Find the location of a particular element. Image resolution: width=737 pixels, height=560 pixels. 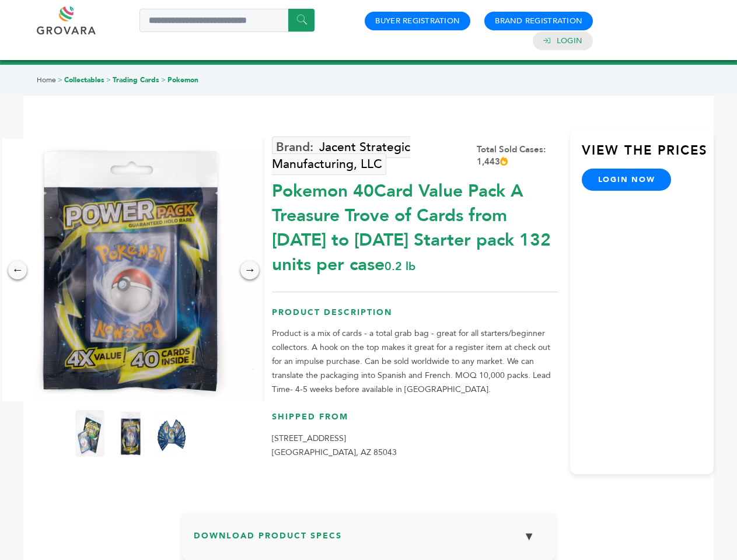

h3: View the Prices is located at coordinates (648, 155).